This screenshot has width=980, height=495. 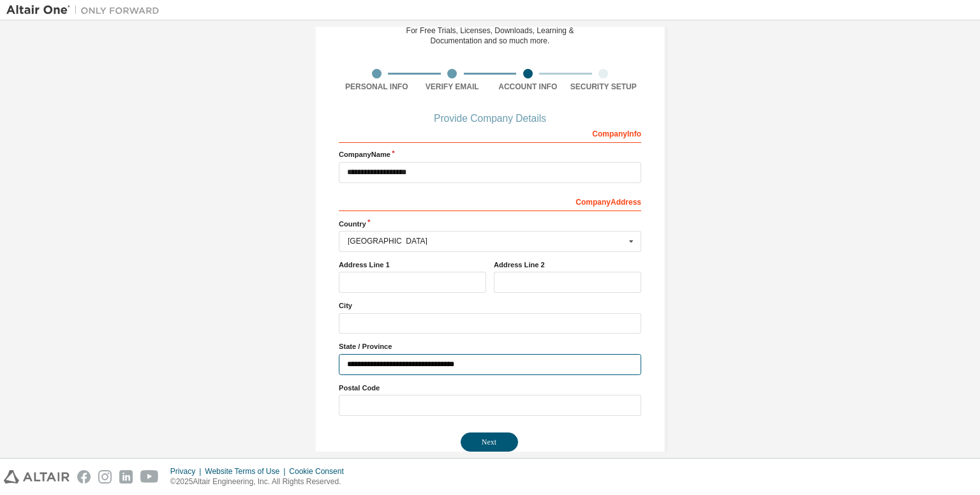 What do you see at coordinates (320, 471) in the screenshot?
I see `div: Cookie Consent` at bounding box center [320, 471].